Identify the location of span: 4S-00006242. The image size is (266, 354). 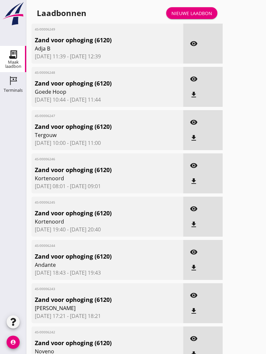
(95, 332).